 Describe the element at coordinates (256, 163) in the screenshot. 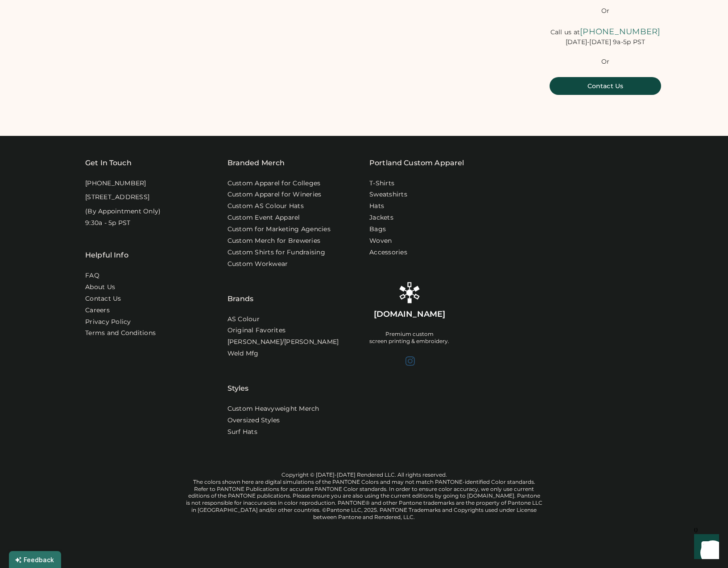

I see `div: Branded Merch` at that location.